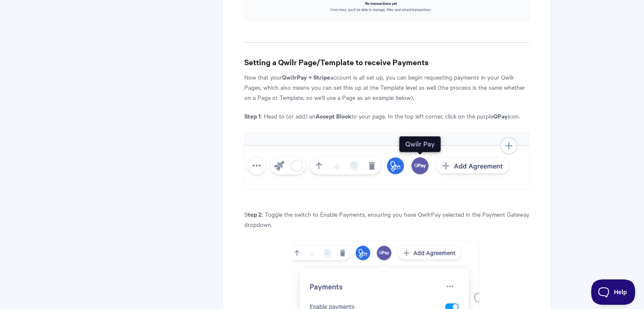 The height and width of the screenshot is (309, 644). I want to click on b: QPay, so click(500, 116).